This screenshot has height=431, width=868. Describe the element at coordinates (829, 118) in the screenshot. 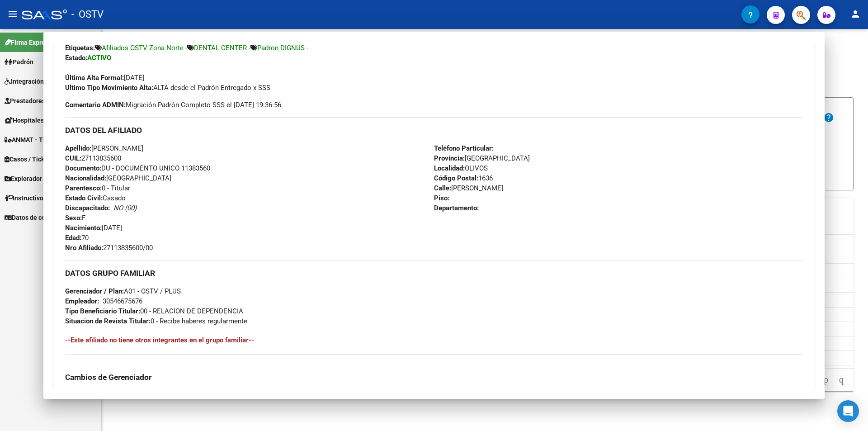

I see `mat-icon: help` at that location.